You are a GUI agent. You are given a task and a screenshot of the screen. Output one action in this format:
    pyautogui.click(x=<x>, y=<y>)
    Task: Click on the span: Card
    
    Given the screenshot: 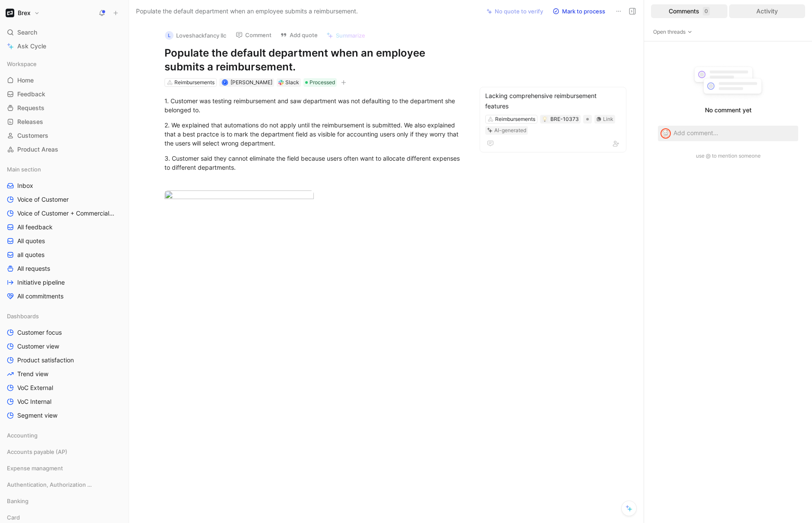 What is the action you would take?
    pyautogui.click(x=14, y=517)
    